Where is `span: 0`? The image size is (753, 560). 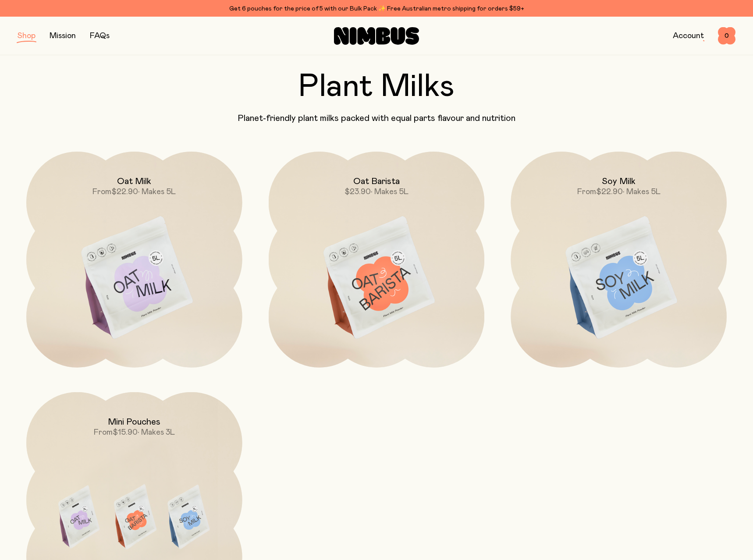
span: 0 is located at coordinates (727, 36).